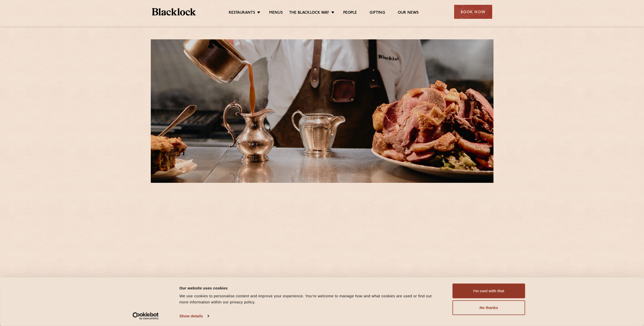 The height and width of the screenshot is (326, 644). I want to click on img: BL_Textured_Logo-footer-cropped.svg, so click(174, 11).